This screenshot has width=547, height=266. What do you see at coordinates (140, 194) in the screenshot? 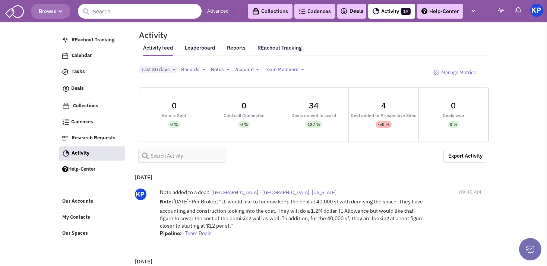
I see `img: Gp5tB00MpEGTGSMiAkF79g.png` at bounding box center [140, 194].